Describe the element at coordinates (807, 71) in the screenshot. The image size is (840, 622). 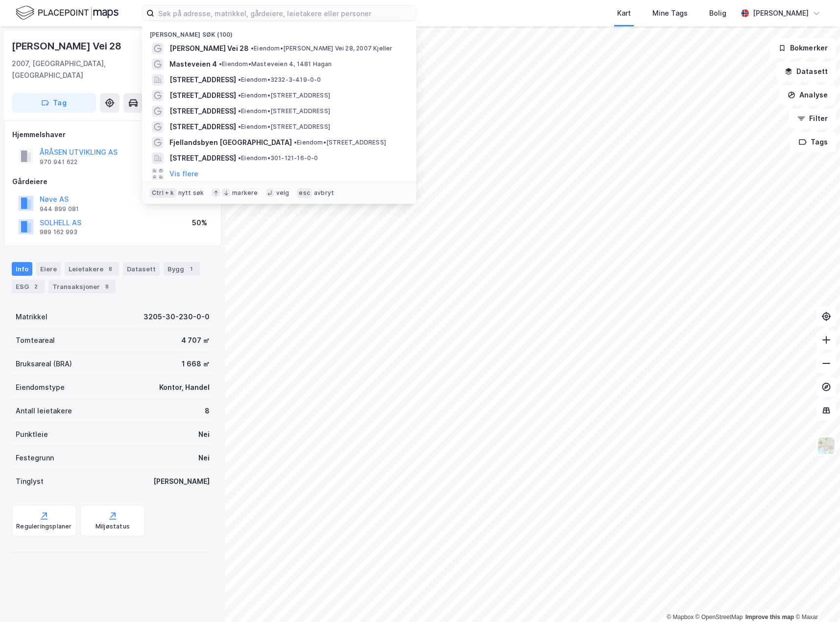
I see `button: Datasett` at that location.